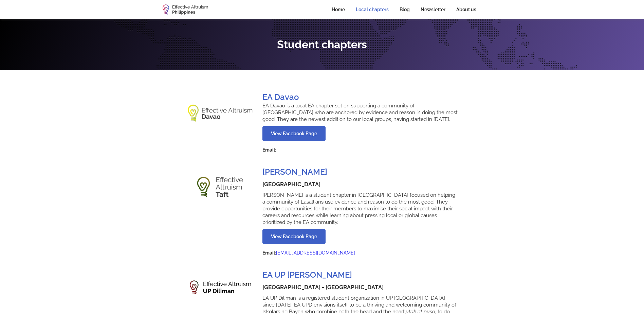  Describe the element at coordinates (322, 44) in the screenshot. I see `h2: Student chapters` at that location.